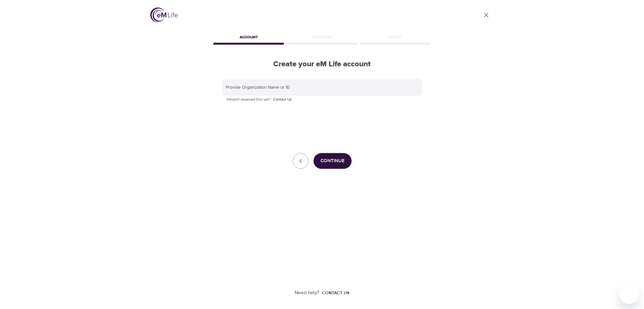 The width and height of the screenshot is (644, 309). I want to click on button: Continue, so click(332, 161).